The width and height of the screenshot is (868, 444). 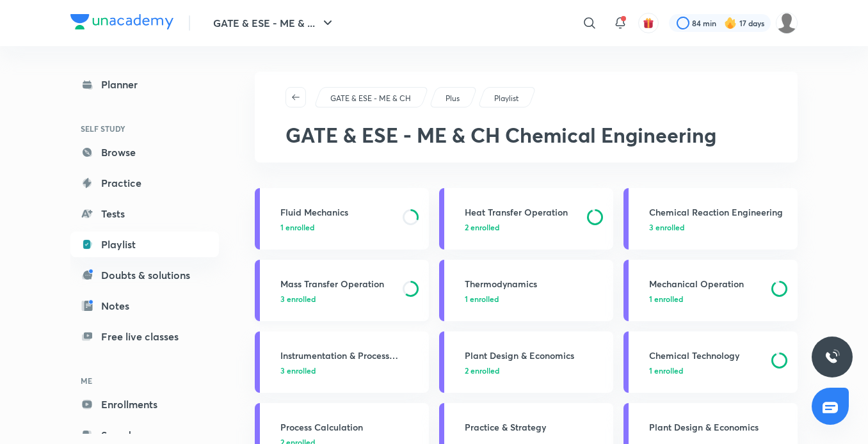 I want to click on img: ttu, so click(x=832, y=357).